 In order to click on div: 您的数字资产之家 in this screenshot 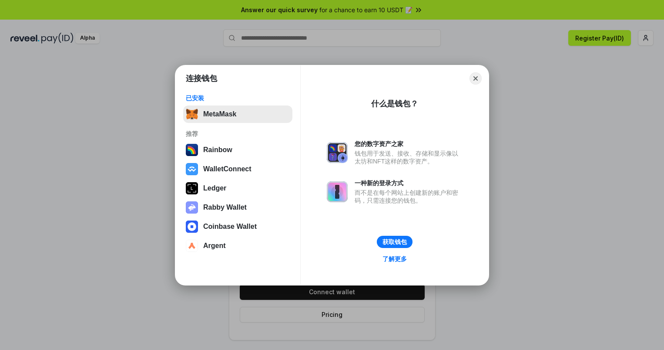, I will do `click(409, 144)`.